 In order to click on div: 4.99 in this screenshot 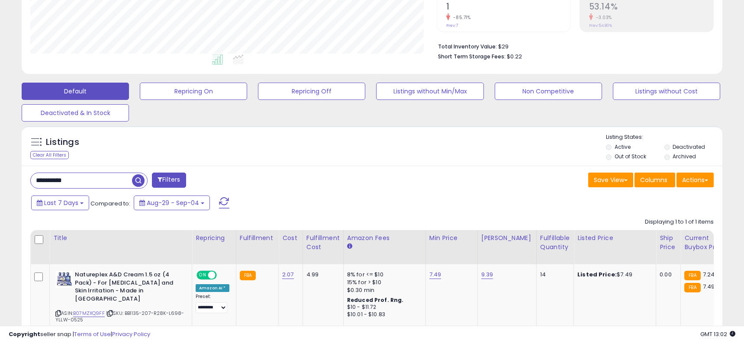, I will do `click(322, 275)`.